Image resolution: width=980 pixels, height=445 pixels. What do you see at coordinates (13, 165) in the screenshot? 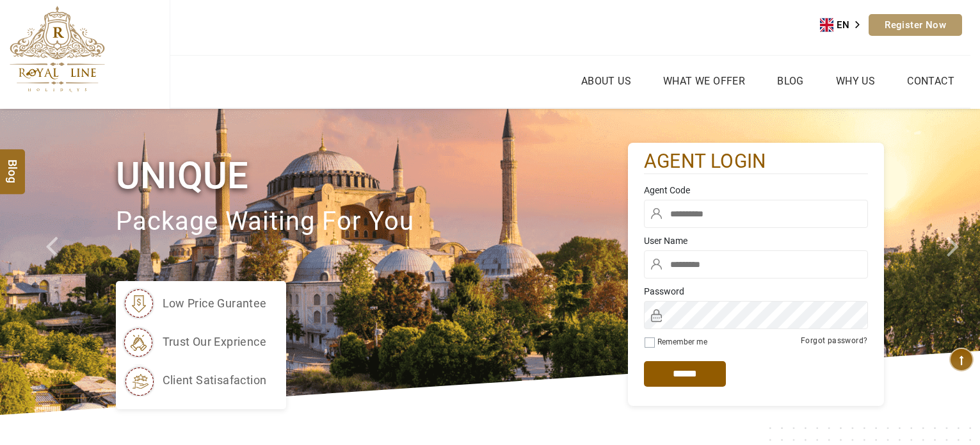
I see `span: Blog` at bounding box center [13, 165].